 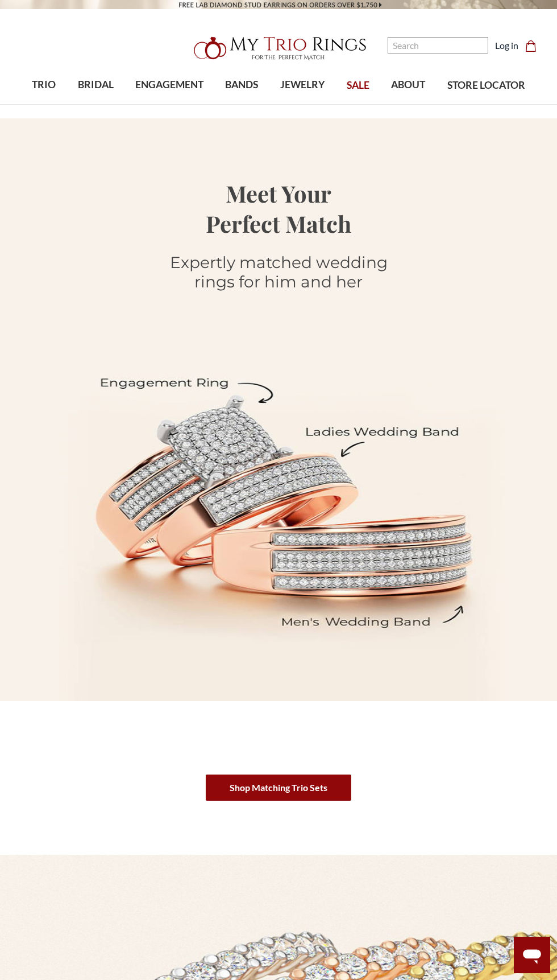 What do you see at coordinates (303, 85) in the screenshot?
I see `a: JEWELRY` at bounding box center [303, 85].